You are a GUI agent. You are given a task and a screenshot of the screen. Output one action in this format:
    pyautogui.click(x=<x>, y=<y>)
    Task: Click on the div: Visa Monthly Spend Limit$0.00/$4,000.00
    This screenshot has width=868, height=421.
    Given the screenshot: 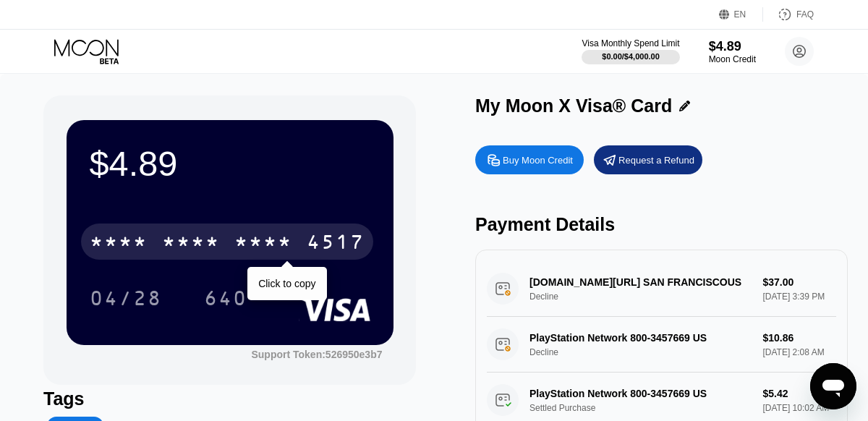 What is the action you would take?
    pyautogui.click(x=630, y=52)
    